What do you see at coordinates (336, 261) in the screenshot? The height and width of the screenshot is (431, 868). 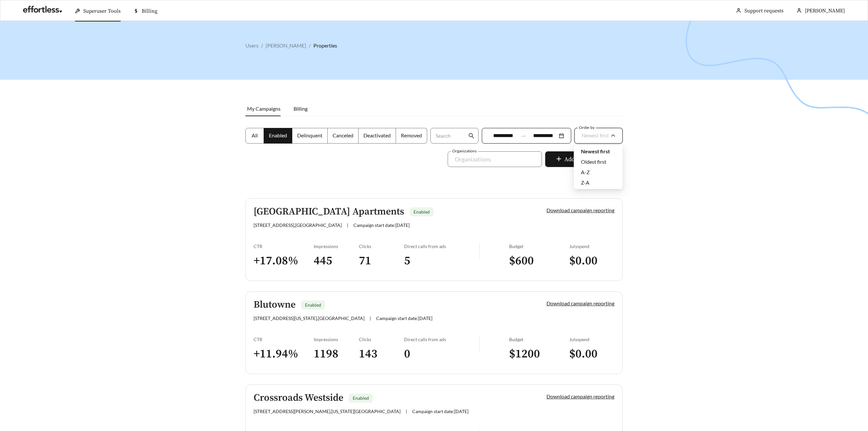 I see `h3: 445` at bounding box center [336, 261].